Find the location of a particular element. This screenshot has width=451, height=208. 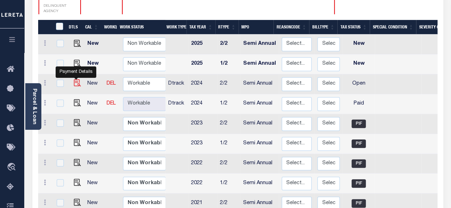

th: WorkQ is located at coordinates (109, 27).